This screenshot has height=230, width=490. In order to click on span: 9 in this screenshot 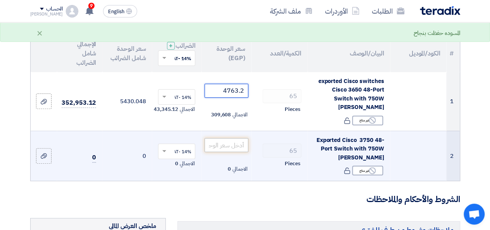, I will do `click(91, 6)`.